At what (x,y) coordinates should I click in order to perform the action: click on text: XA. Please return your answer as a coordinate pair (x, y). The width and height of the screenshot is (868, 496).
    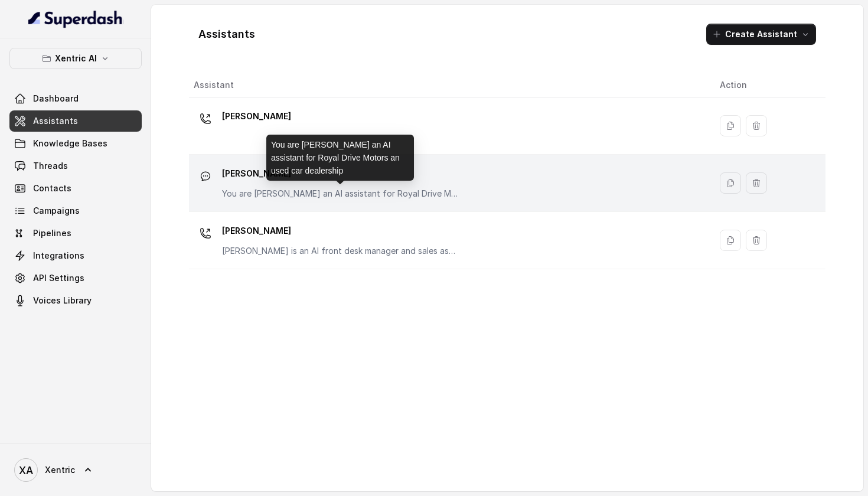
    Looking at the image, I should click on (26, 470).